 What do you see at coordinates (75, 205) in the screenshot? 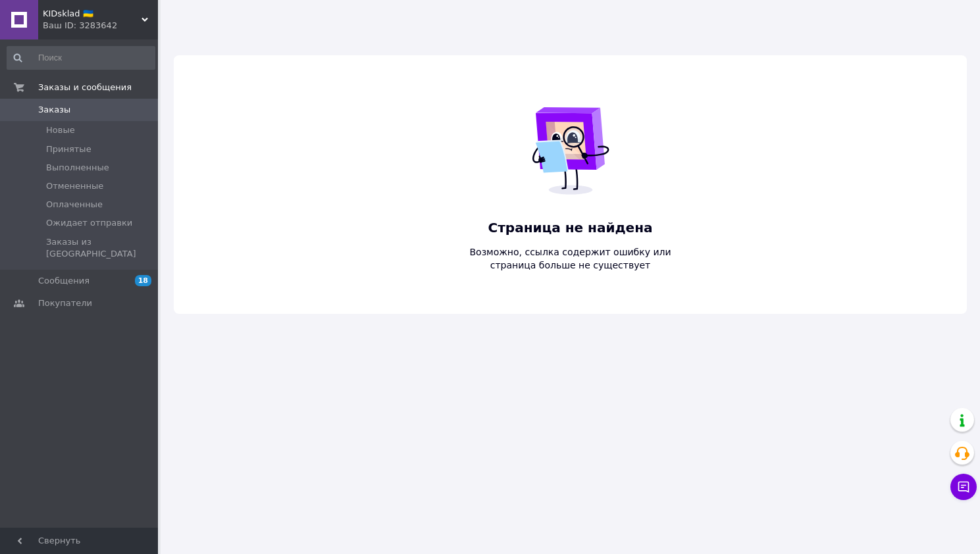
I see `span: Оплаченные` at bounding box center [75, 205].